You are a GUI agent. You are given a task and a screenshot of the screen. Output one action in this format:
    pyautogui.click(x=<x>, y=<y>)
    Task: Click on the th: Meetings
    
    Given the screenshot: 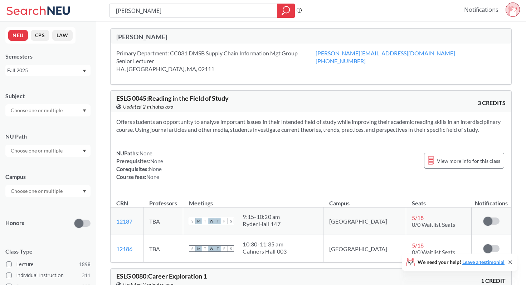 What is the action you would take?
    pyautogui.click(x=253, y=200)
    